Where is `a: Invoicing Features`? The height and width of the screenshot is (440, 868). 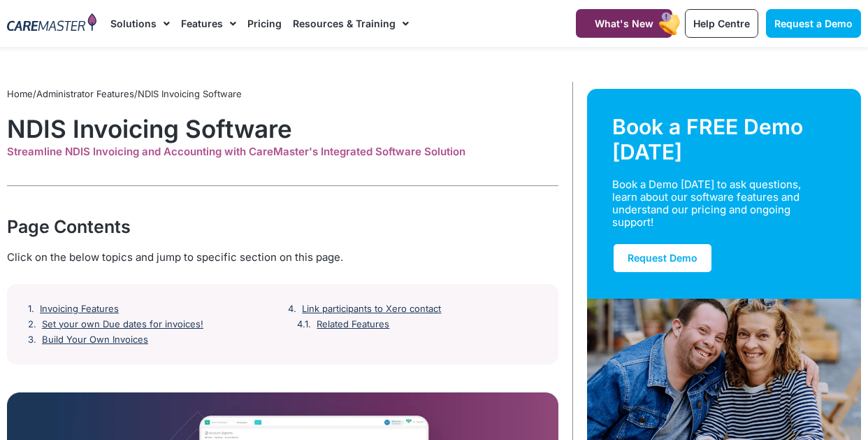
a: Invoicing Features is located at coordinates (79, 309).